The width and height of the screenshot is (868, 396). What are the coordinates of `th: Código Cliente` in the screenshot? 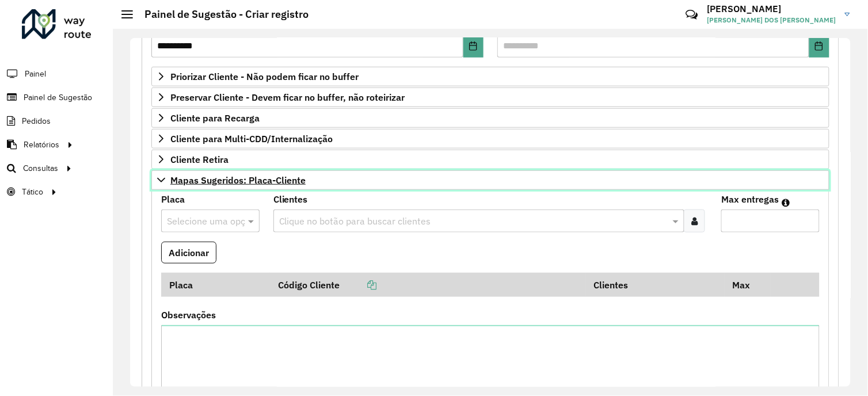 It's located at (428, 285).